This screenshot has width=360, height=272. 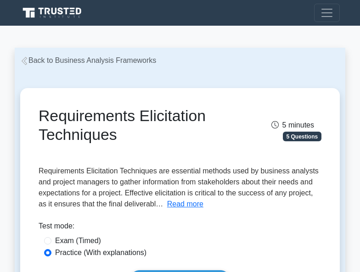 I want to click on div: Test mode:, so click(x=180, y=228).